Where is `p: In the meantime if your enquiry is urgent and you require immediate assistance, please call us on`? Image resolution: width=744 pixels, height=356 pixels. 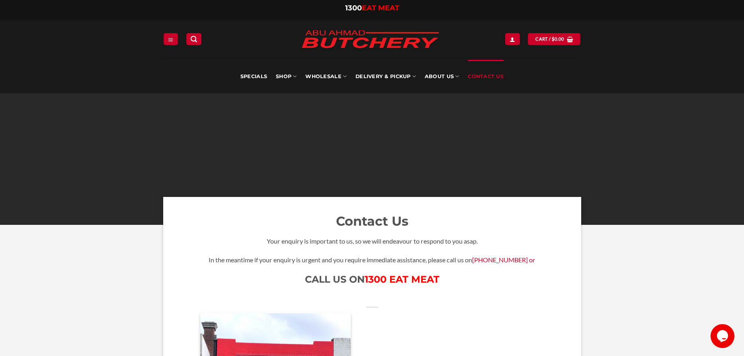 p: In the meantime if your enquiry is urgent and you require immediate assistance, please call us on is located at coordinates (372, 260).